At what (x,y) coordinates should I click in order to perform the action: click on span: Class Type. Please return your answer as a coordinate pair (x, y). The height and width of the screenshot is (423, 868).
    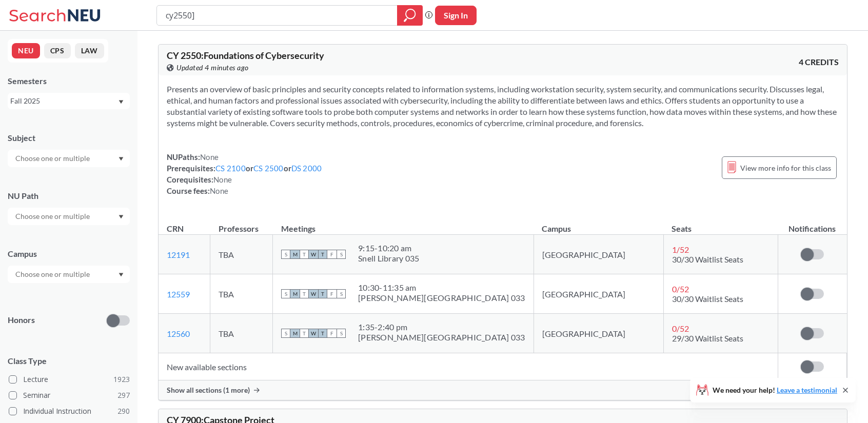
    Looking at the image, I should click on (69, 361).